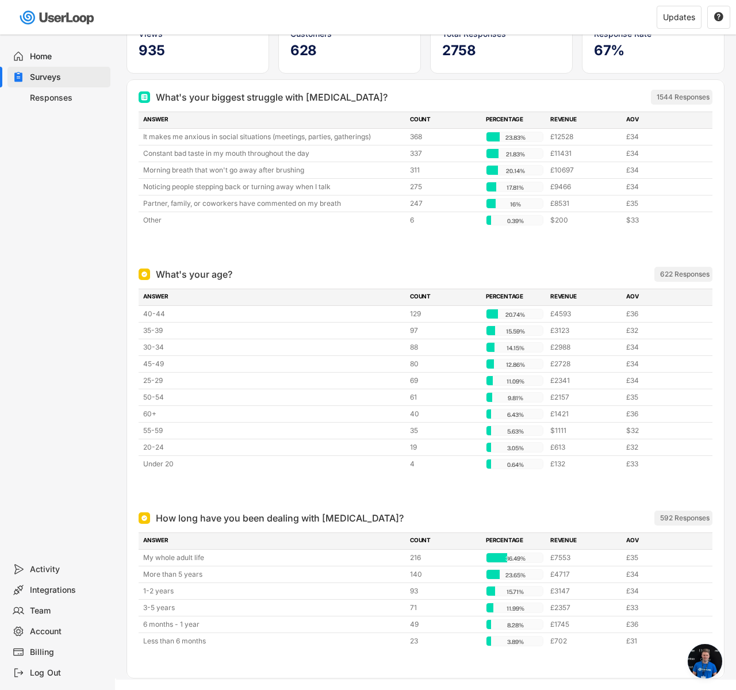 This screenshot has width=736, height=690. I want to click on div: 23, so click(445, 641).